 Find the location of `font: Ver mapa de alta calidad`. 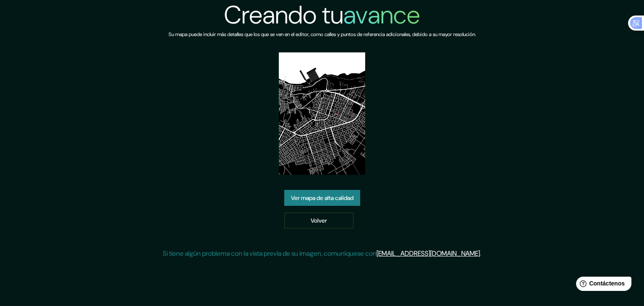

font: Ver mapa de alta calidad is located at coordinates (322, 197).